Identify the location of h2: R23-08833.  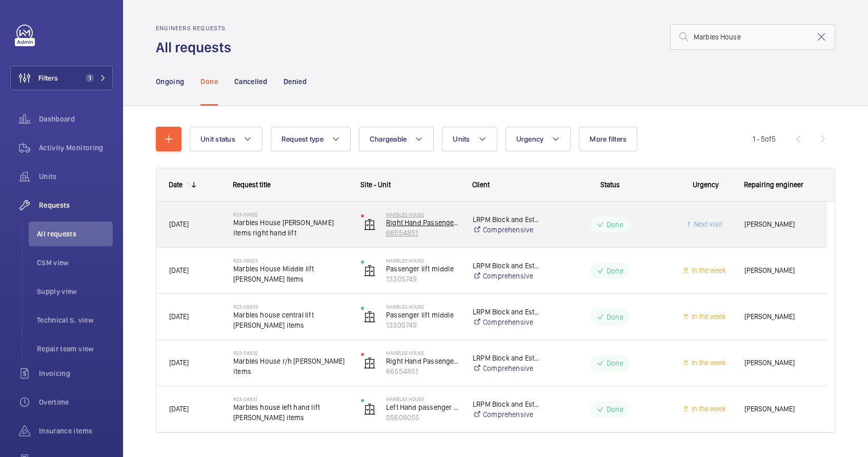
(290, 307).